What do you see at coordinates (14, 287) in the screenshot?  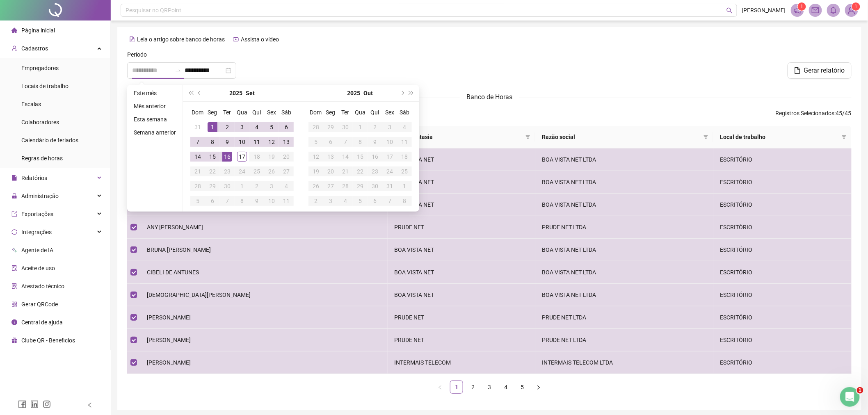 I see `span: solution` at bounding box center [14, 287].